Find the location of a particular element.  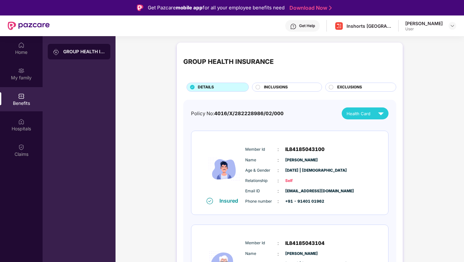

span: Email ID is located at coordinates (261, 191).